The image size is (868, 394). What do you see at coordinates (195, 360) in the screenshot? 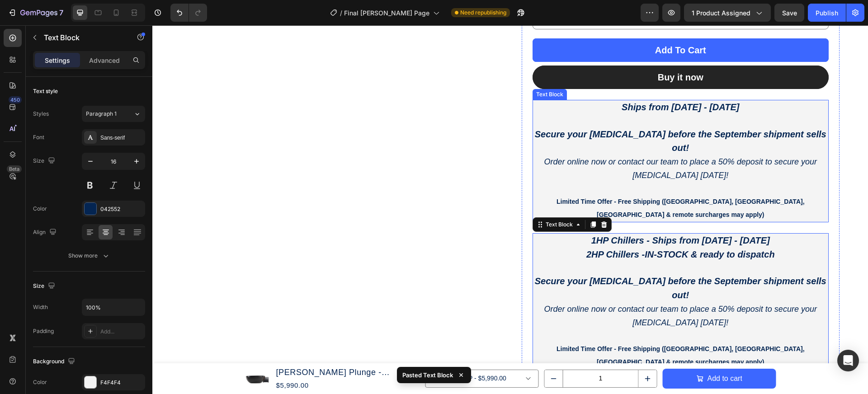
I see `div: $5,990.00` at bounding box center [195, 360].